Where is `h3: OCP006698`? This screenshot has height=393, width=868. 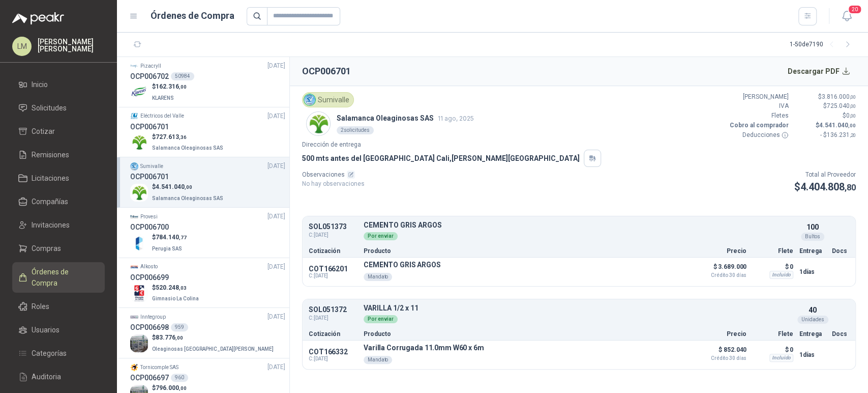
h3: OCP006698 is located at coordinates (150, 327).